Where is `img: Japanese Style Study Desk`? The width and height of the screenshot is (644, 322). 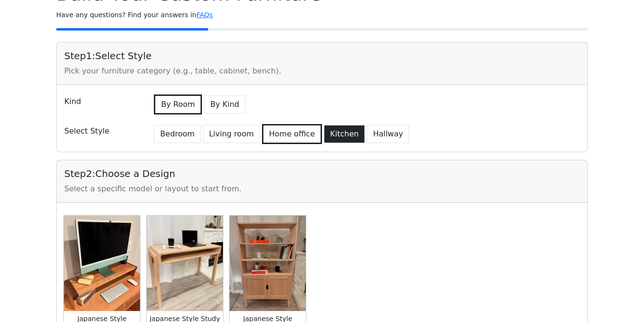
img: Japanese Style Study Desk is located at coordinates (185, 263).